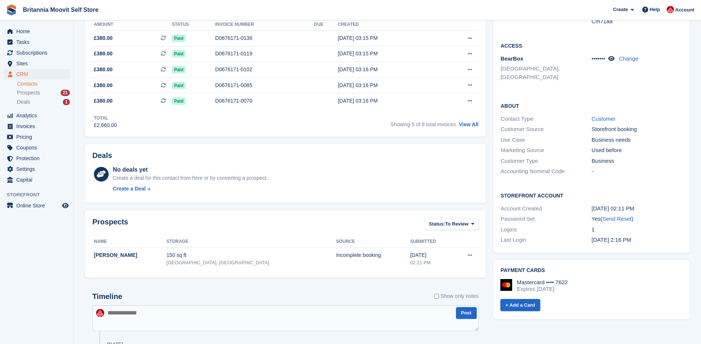 This screenshot has height=344, width=701. I want to click on div: Account Created, so click(546, 209).